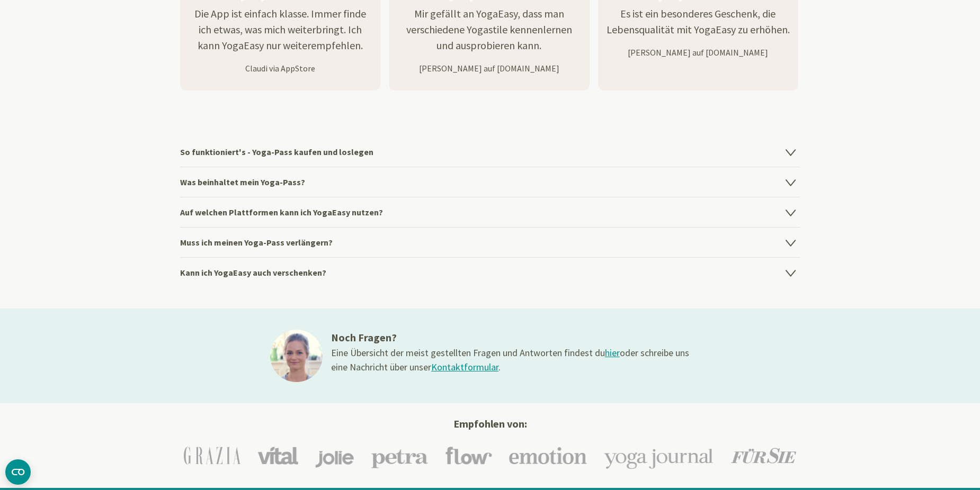  What do you see at coordinates (334, 455) in the screenshot?
I see `img: Jolie Logo` at bounding box center [334, 455].